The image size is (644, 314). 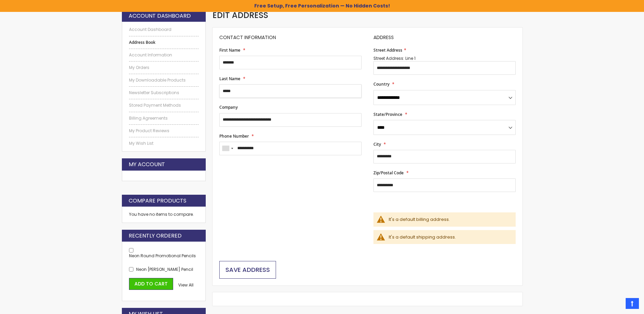 What do you see at coordinates (164, 131) in the screenshot?
I see `a: My Product Reviews` at bounding box center [164, 131].